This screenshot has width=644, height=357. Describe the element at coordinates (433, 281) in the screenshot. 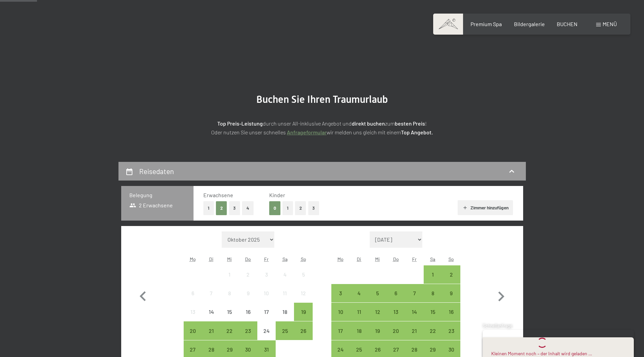

I see `div: 1` at that location.